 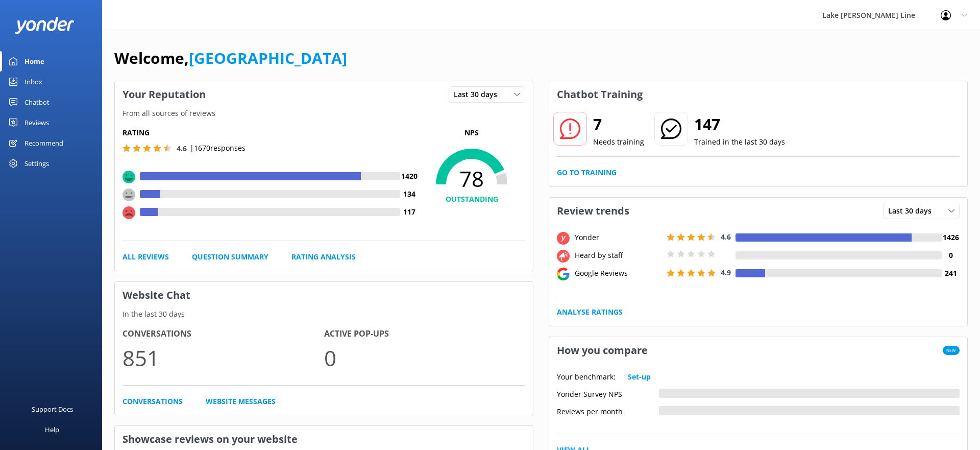 What do you see at coordinates (619, 142) in the screenshot?
I see `p: Needs training` at bounding box center [619, 142].